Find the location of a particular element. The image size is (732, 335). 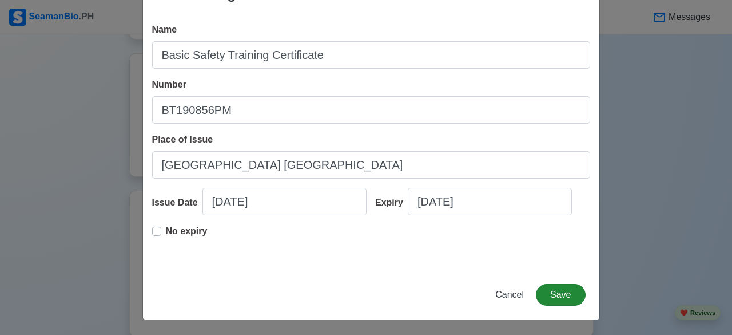

span: Place of Issue is located at coordinates (183, 139).